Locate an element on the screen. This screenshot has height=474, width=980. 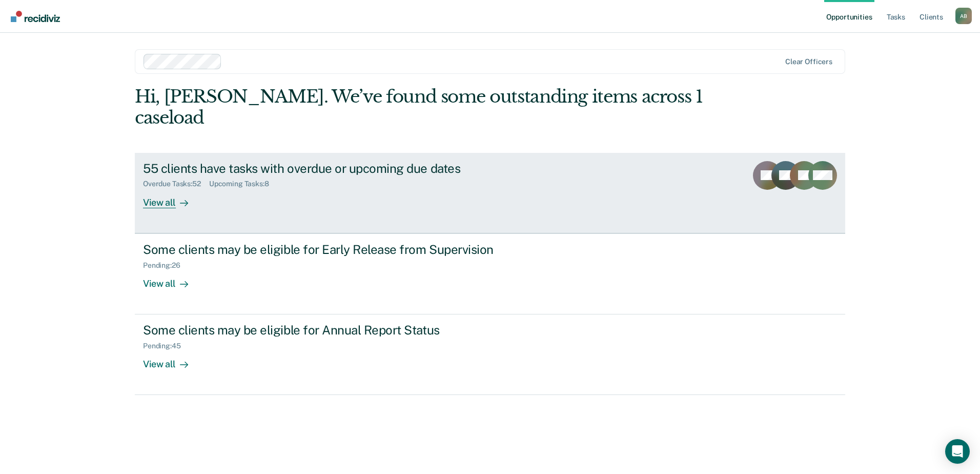
a: Some clients may be eligible for Early Release from SupervisionPending:26View all is located at coordinates (490, 274).